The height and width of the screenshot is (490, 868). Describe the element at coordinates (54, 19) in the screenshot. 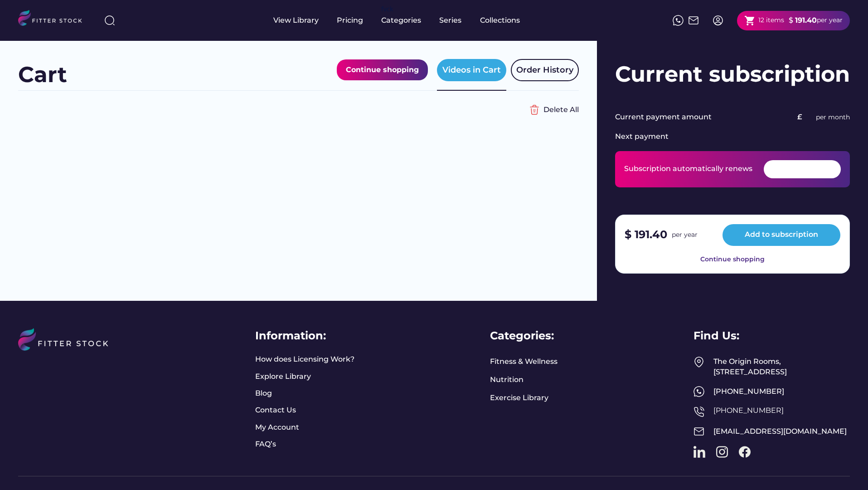

I see `img: LOGO.svg` at that location.